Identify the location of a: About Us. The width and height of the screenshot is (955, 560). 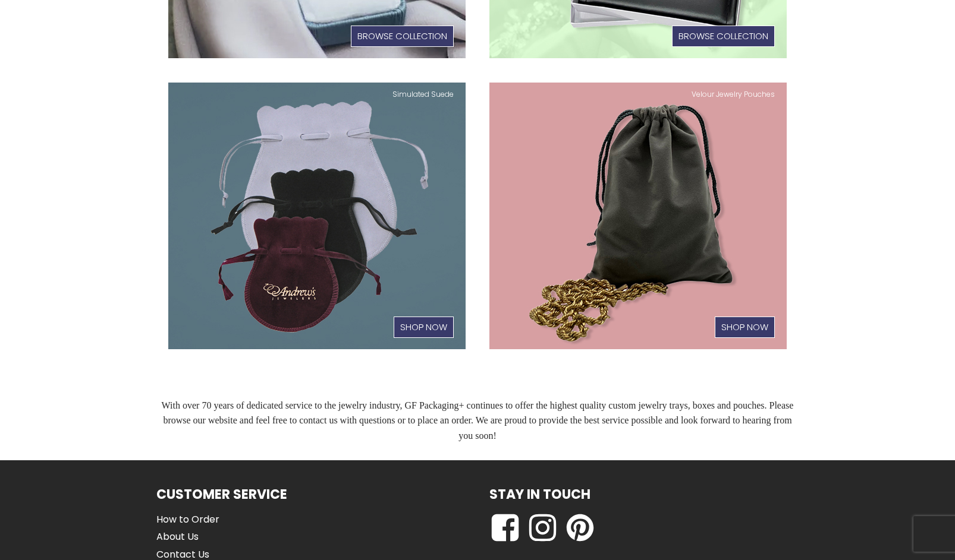
(202, 537).